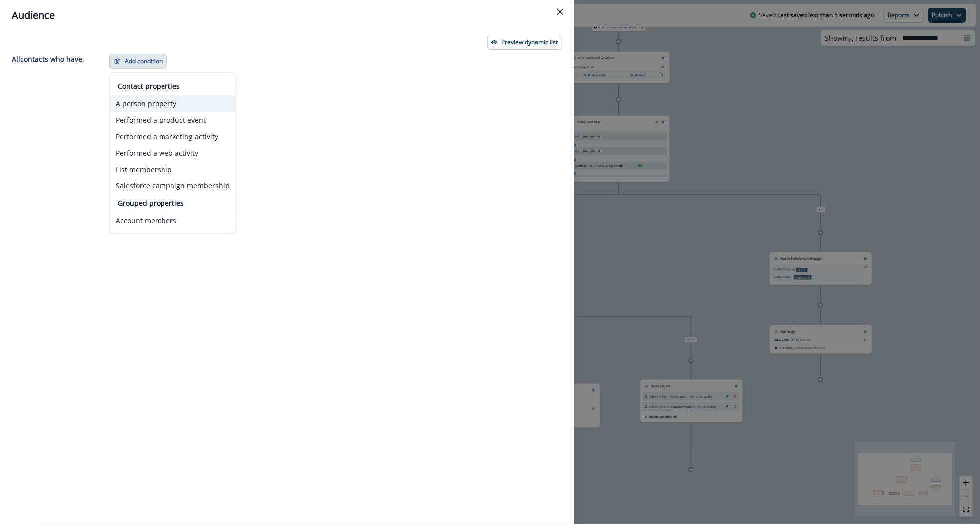  I want to click on button: Performed a marketing activity, so click(172, 137).